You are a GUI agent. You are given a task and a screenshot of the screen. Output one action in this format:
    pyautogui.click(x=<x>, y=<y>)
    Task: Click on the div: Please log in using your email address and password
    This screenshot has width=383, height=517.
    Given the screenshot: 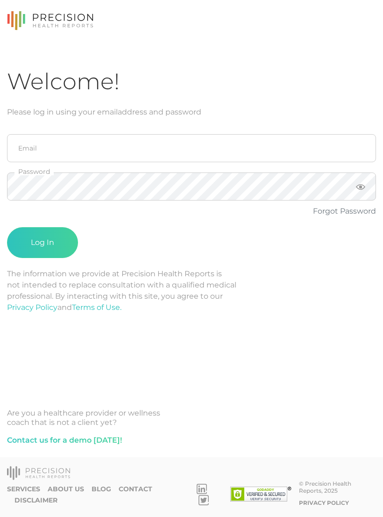 What is the action you would take?
    pyautogui.click(x=192, y=112)
    